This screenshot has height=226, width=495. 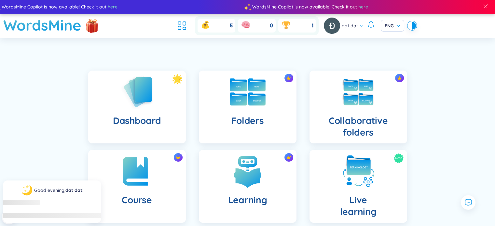 I want to click on span: Good evening ,, so click(x=50, y=190).